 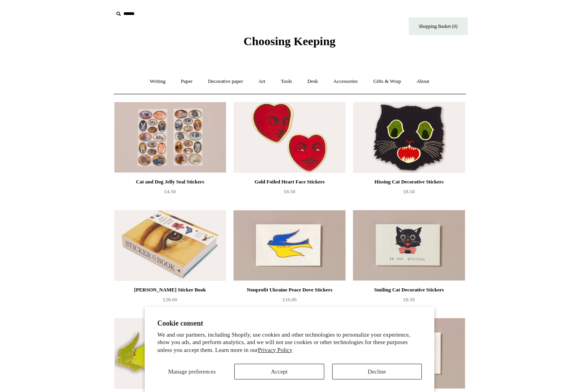 I want to click on p: We and our partners, including Shopify, use cookies and other technologies to personalize your ex..., so click(x=289, y=343).